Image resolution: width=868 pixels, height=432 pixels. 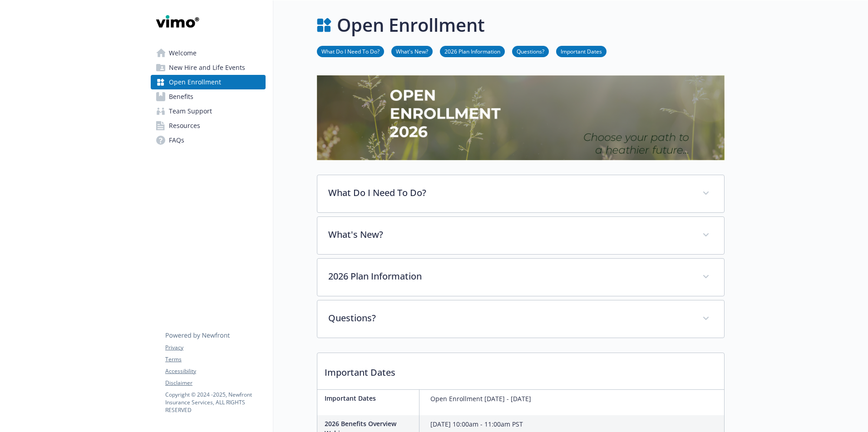 What do you see at coordinates (581, 51) in the screenshot?
I see `a: Important Dates` at bounding box center [581, 51].